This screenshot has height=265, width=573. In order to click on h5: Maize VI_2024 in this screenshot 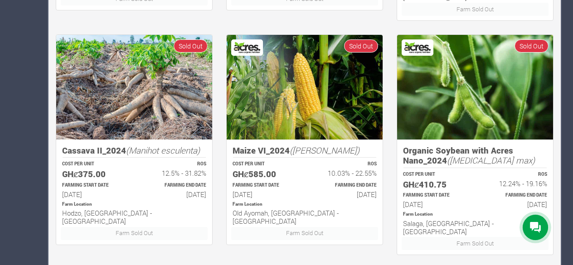, I will do `click(305, 151)`.